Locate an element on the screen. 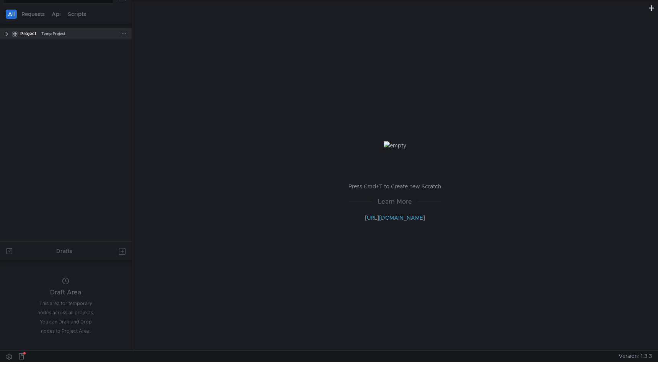 Image resolution: width=658 pixels, height=374 pixels. div: Drafts is located at coordinates (64, 251).